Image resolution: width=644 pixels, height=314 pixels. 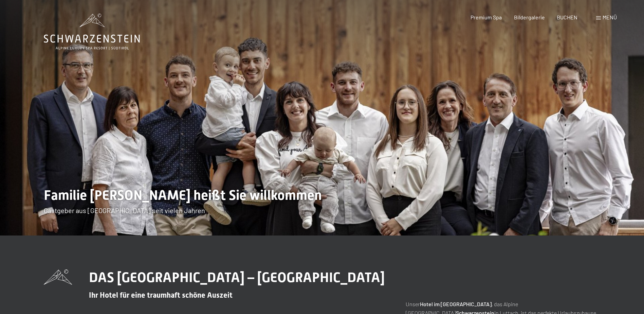 I want to click on a: Premium Spa, so click(x=486, y=17).